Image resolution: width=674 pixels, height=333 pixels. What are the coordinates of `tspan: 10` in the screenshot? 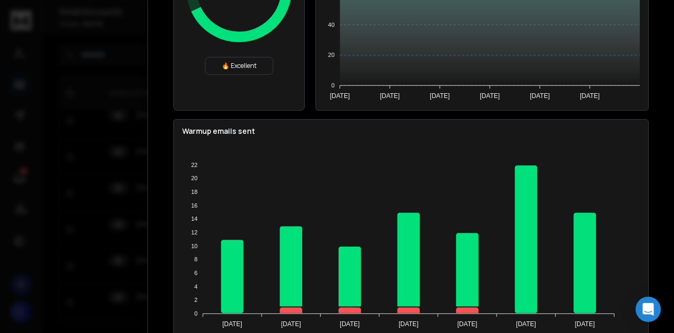 It's located at (194, 246).